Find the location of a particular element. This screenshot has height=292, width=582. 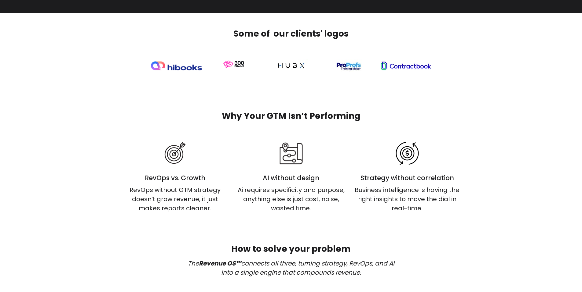

h2: How to solve your problem is located at coordinates (291, 249).